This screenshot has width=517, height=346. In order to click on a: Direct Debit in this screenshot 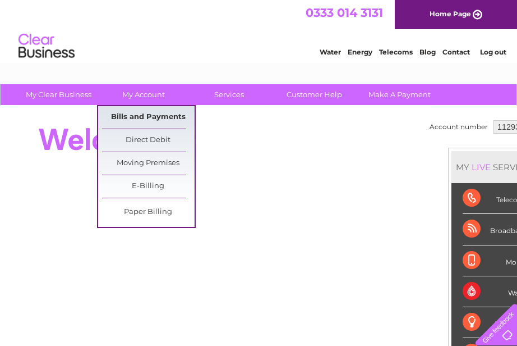, I will do `click(148, 140)`.